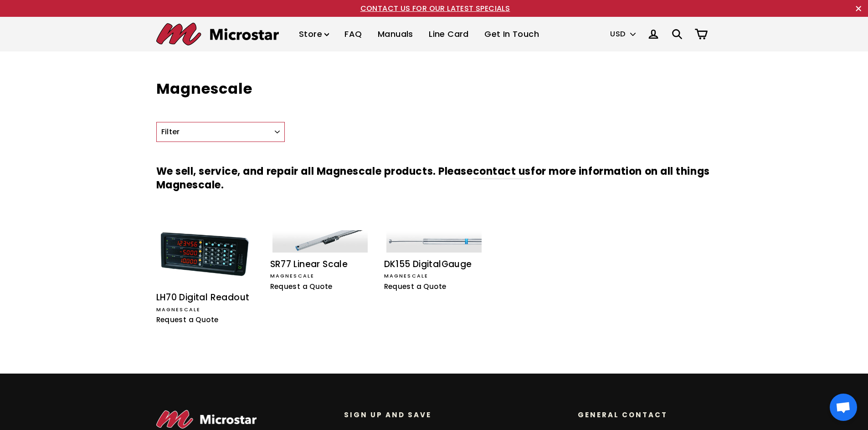 This screenshot has width=868, height=430. Describe the element at coordinates (502, 172) in the screenshot. I see `a: contact us` at that location.